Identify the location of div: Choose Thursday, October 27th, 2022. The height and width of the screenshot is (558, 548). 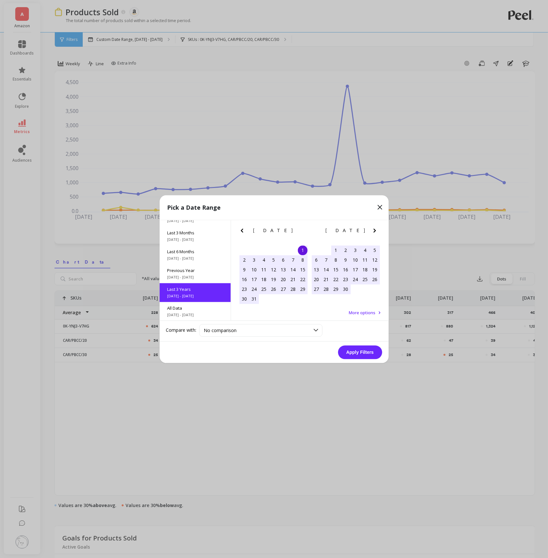
(283, 289).